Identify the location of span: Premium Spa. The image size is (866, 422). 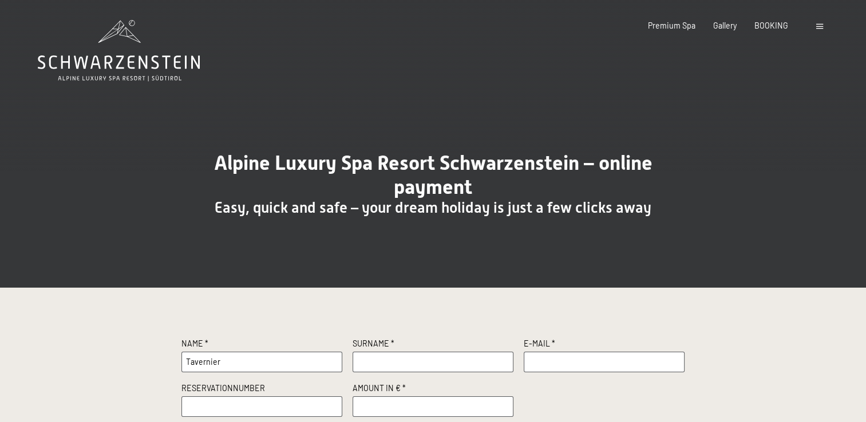
(671, 25).